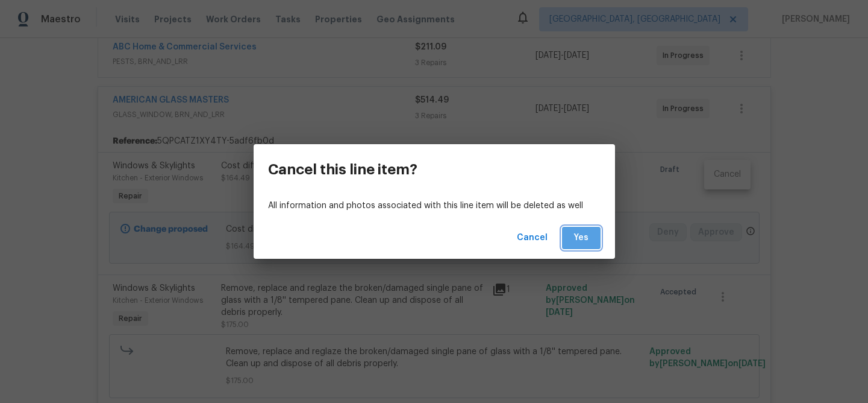  What do you see at coordinates (581, 238) in the screenshot?
I see `button: Yes` at bounding box center [581, 238].